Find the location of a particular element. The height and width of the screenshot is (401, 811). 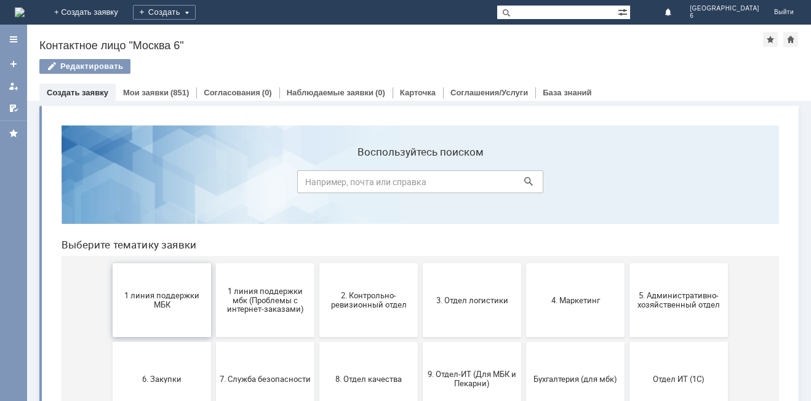

header: Выберите тематику заявки is located at coordinates (368, 129).